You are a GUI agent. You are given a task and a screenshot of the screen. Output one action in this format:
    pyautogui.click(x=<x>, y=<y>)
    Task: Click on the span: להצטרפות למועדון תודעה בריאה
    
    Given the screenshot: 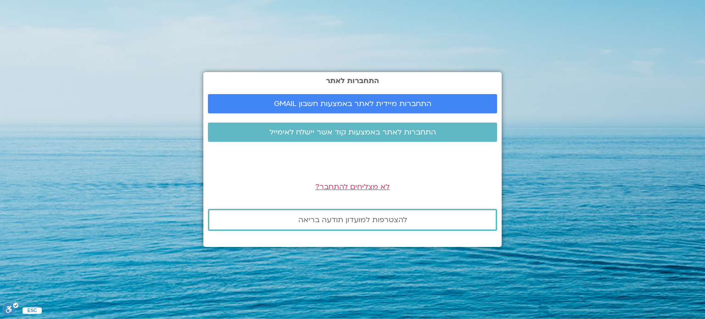 What is the action you would take?
    pyautogui.click(x=352, y=220)
    